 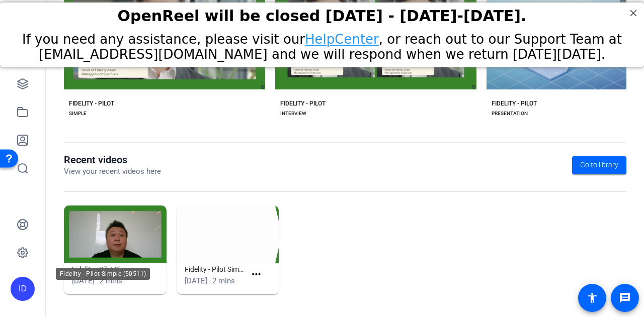 What do you see at coordinates (115, 234) in the screenshot?
I see `img: Fidelity - Pilot Simple (50511)` at bounding box center [115, 234].